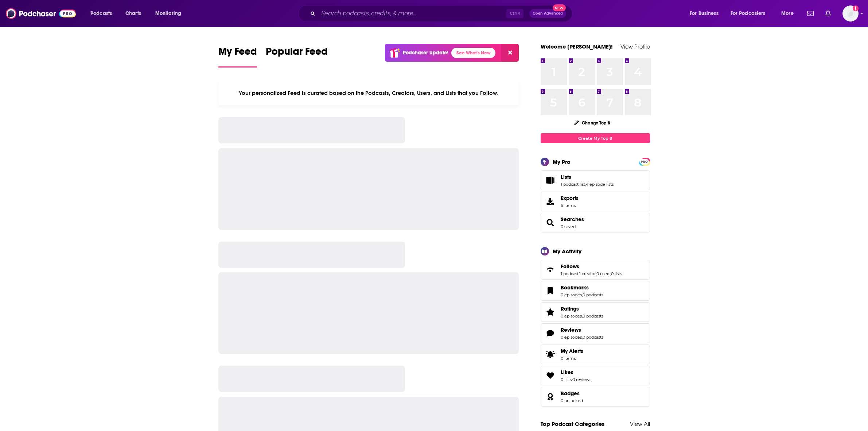 The image size is (868, 431). What do you see at coordinates (595, 270) in the screenshot?
I see `span: Follows` at bounding box center [595, 270].